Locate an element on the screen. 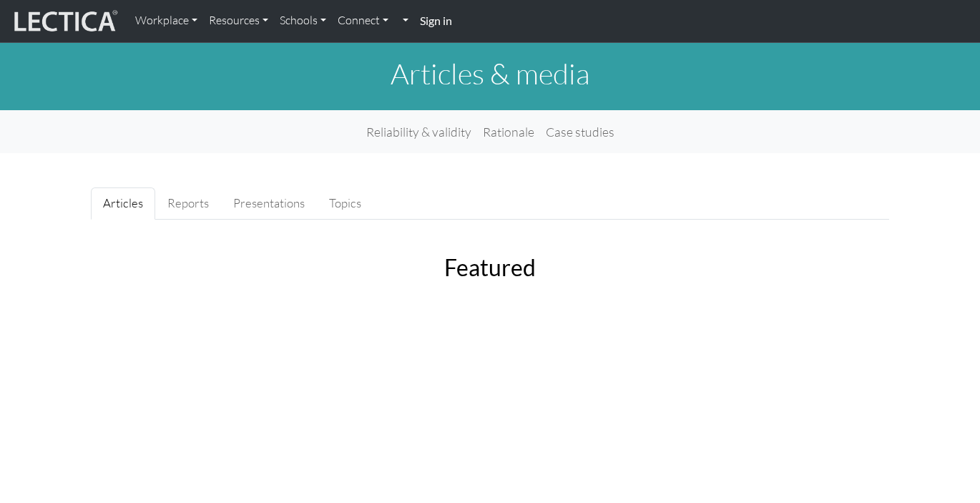 Image resolution: width=980 pixels, height=503 pixels. img: lecticalive is located at coordinates (64, 21).